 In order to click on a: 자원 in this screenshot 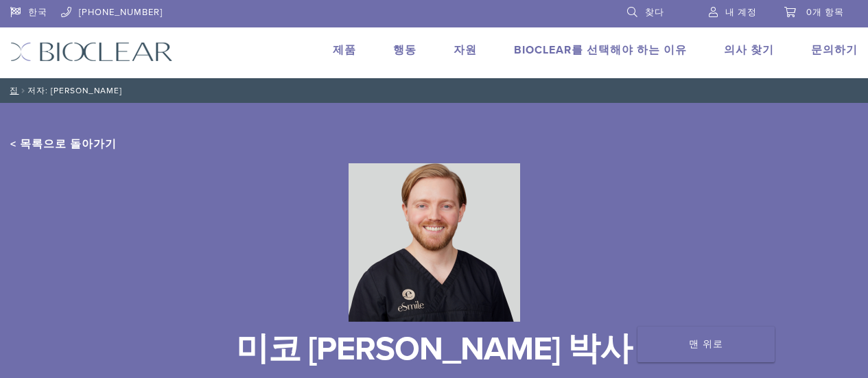, I will do `click(465, 50)`.